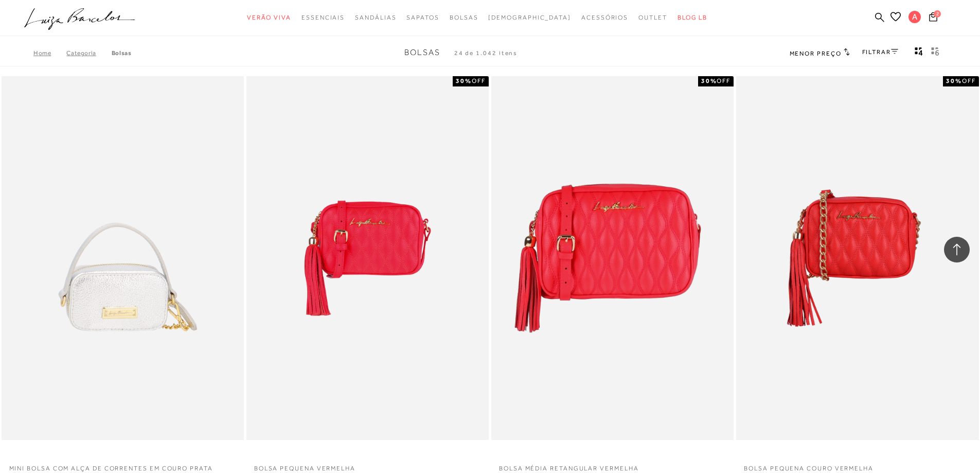 This screenshot has width=980, height=473. I want to click on img: bolsa pequena vermelha, so click(367, 258).